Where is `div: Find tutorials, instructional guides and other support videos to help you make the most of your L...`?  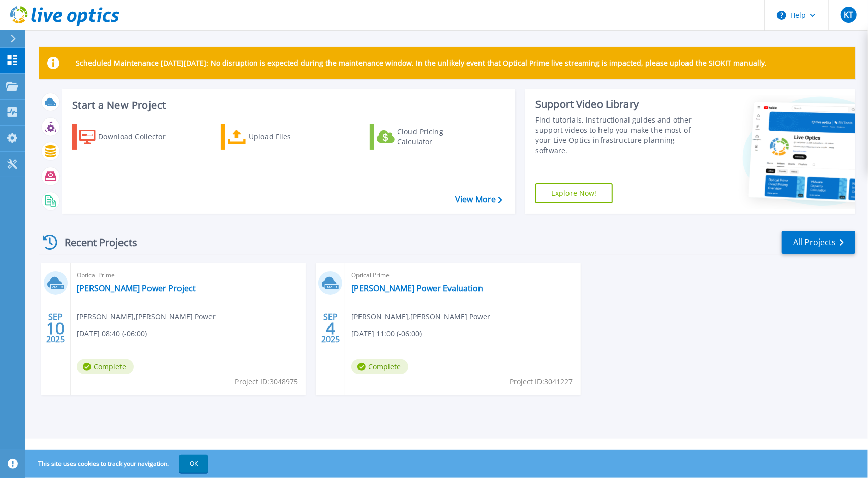 div: Find tutorials, instructional guides and other support videos to help you make the most of your L... is located at coordinates (619, 136).